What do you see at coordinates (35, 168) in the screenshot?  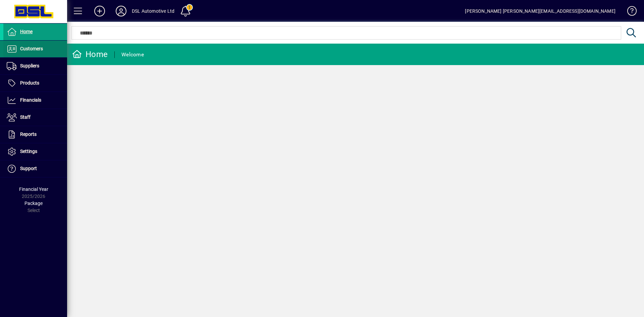 I see `a: Support` at bounding box center [35, 168].